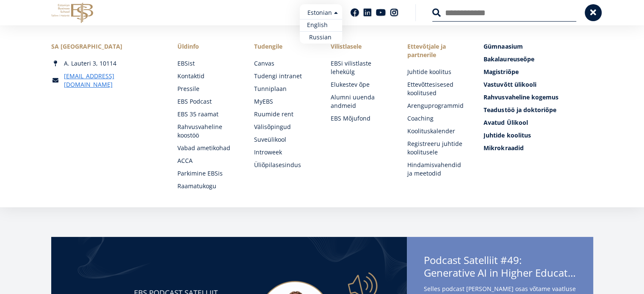 This screenshot has height=294, width=644. What do you see at coordinates (360, 118) in the screenshot?
I see `a: EBS Mõjufond` at bounding box center [360, 118].